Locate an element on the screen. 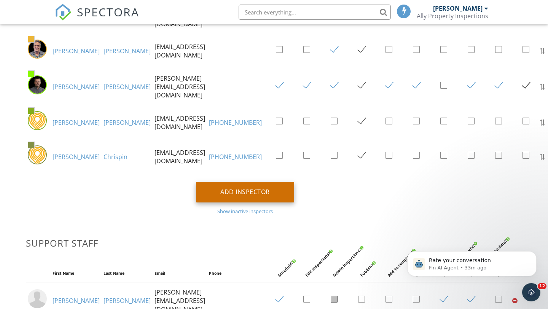 The height and width of the screenshot is (309, 548). p: Message from Fin AI Agent, sent 33m ago is located at coordinates (82, 33).